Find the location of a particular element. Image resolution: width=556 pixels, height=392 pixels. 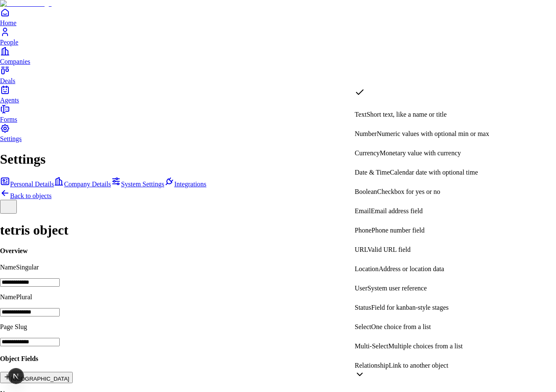

span: Currency is located at coordinates (367, 153).